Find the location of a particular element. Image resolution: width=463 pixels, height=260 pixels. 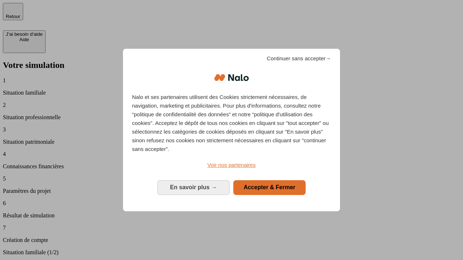

div: Bienvenue chez Nalo Gestion du consentement is located at coordinates (232, 130).